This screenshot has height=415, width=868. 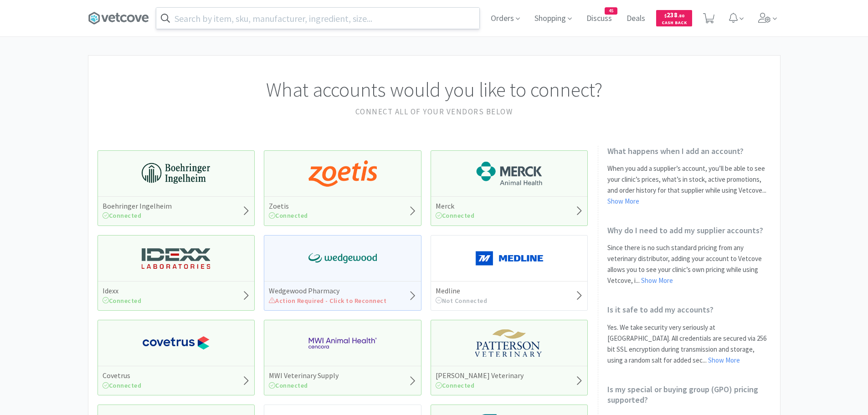 What do you see at coordinates (343, 173) in the screenshot?
I see `img: a673e5ab4e5e497494167fe422e9a3ab.png` at bounding box center [343, 173].